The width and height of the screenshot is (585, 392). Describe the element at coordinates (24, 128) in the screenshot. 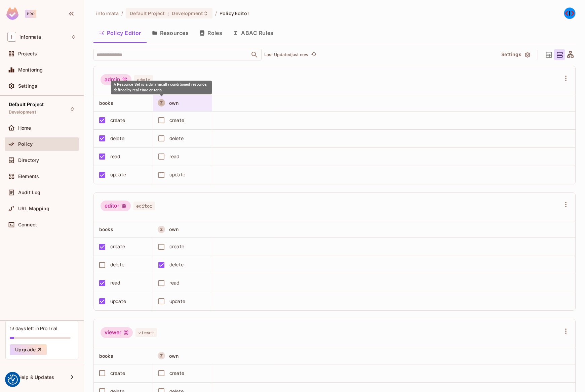

I see `span: Home` at that location.